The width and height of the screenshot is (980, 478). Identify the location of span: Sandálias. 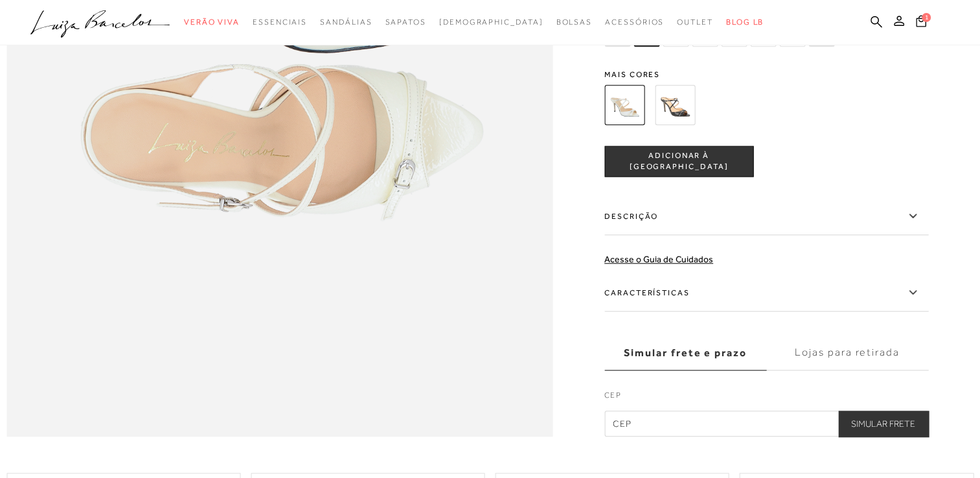
(346, 22).